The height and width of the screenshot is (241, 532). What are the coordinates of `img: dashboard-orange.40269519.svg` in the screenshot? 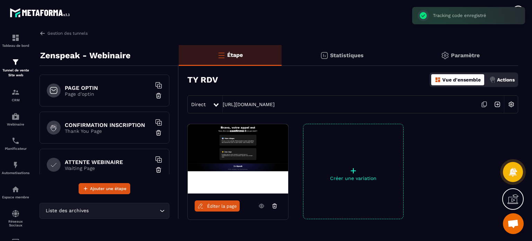 It's located at (438, 80).